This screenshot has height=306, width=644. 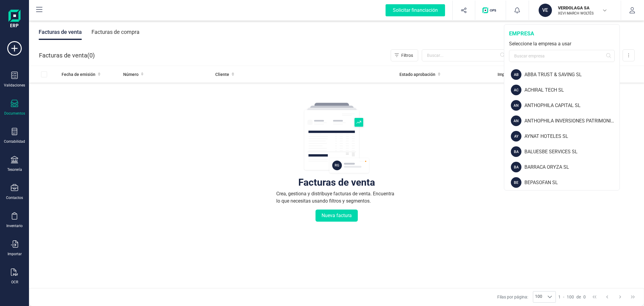 What do you see at coordinates (572, 90) in the screenshot?
I see `div: ACHIRAL TECH SL` at bounding box center [572, 90].